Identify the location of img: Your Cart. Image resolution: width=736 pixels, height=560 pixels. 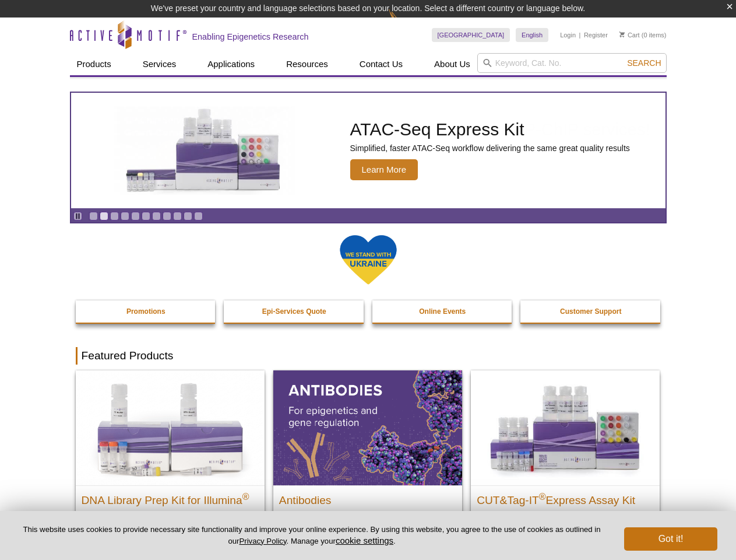
(622, 34).